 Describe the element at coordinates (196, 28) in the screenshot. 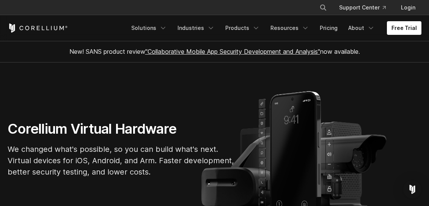

I see `a: Industries` at that location.